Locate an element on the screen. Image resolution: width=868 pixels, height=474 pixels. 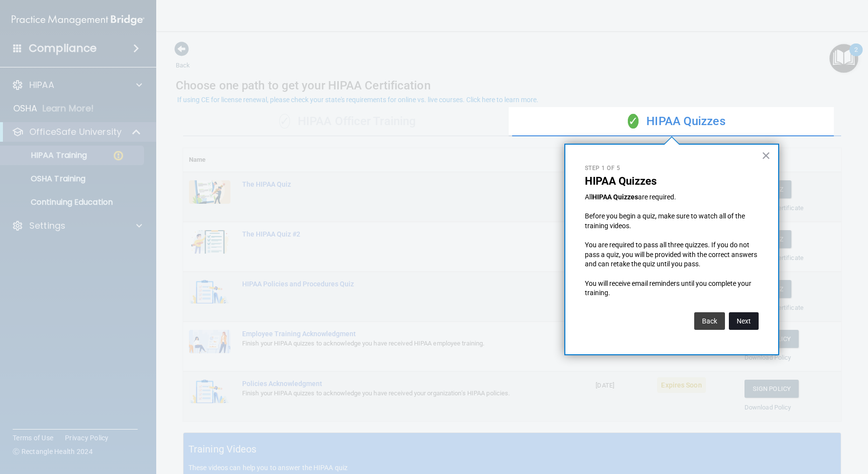
p: Step 1 of 5 is located at coordinates (672, 168).